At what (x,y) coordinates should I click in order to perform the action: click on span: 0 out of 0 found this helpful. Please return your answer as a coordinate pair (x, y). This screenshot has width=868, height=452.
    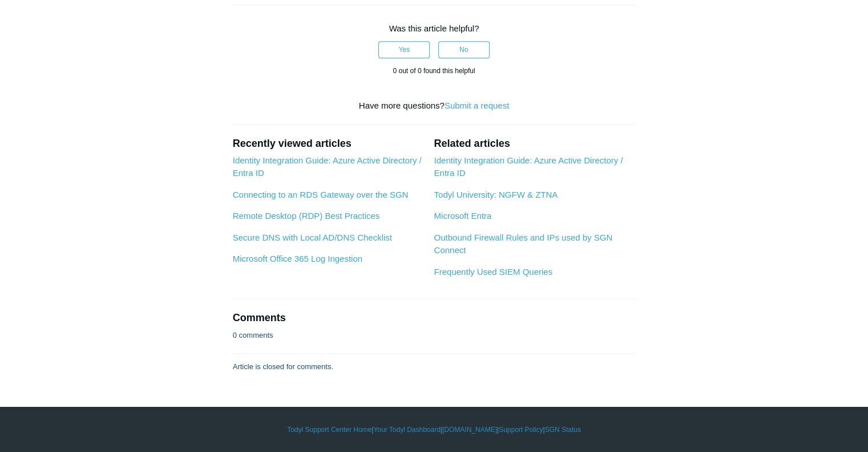
    Looking at the image, I should click on (433, 71).